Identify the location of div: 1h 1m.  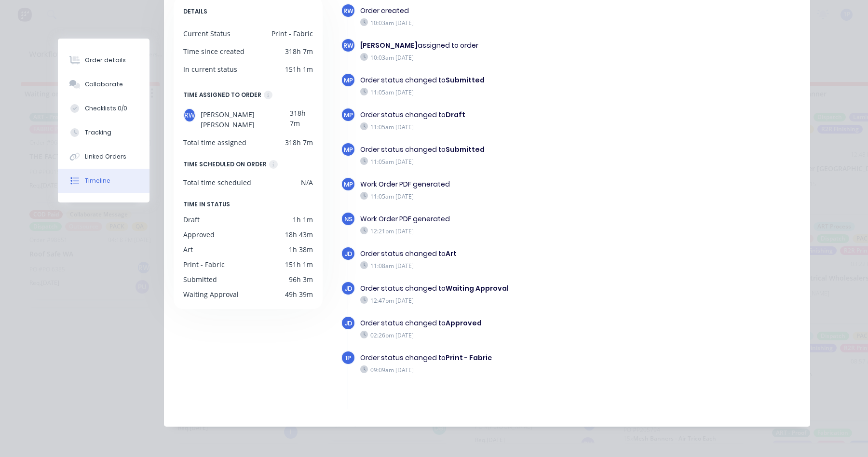
(303, 219).